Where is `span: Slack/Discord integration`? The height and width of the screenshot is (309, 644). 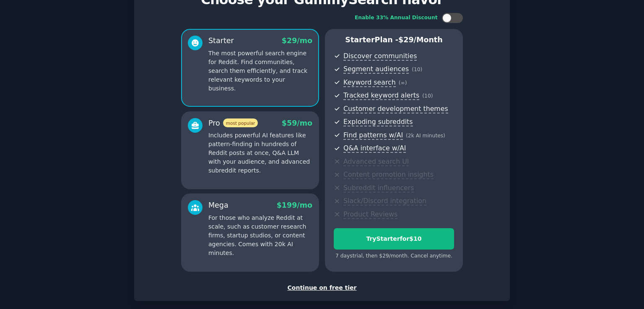 span: Slack/Discord integration is located at coordinates (385, 201).